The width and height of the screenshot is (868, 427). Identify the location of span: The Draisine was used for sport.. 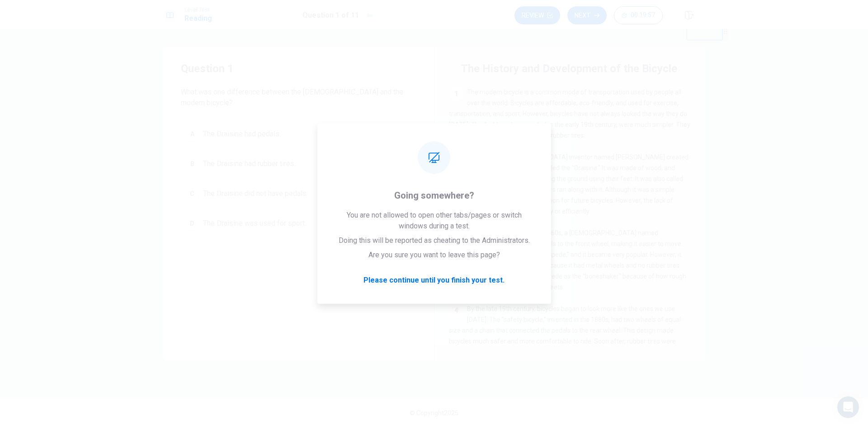
(254, 224).